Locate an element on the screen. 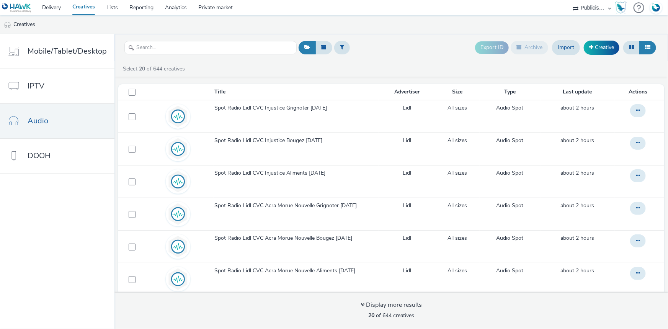  div: Display more results is located at coordinates (391, 305).